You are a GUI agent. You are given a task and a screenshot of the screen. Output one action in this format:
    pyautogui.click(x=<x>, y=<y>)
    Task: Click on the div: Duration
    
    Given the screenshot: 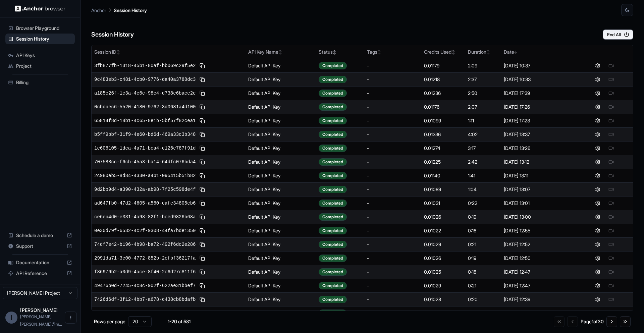 What is the action you would take?
    pyautogui.click(x=483, y=52)
    